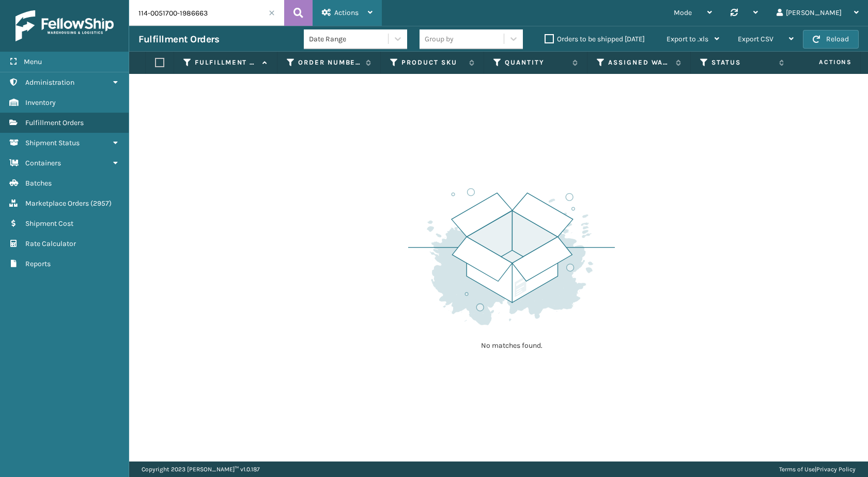  Describe the element at coordinates (329, 62) in the screenshot. I see `label: Order Number` at that location.